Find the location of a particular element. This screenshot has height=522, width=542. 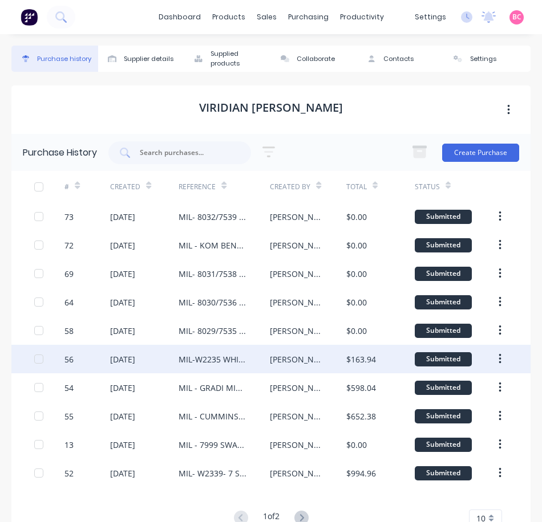

div: MIL- 8031/7538 SWANBUILD MERLONG SET E is located at coordinates (213, 274).